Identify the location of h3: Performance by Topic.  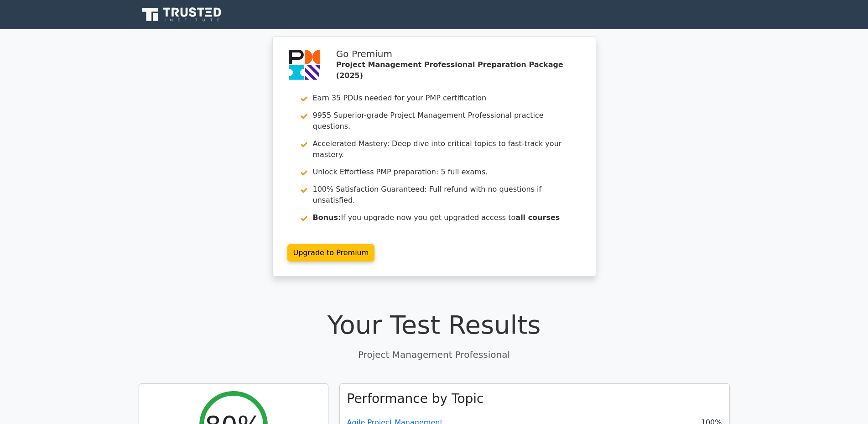
(416, 399).